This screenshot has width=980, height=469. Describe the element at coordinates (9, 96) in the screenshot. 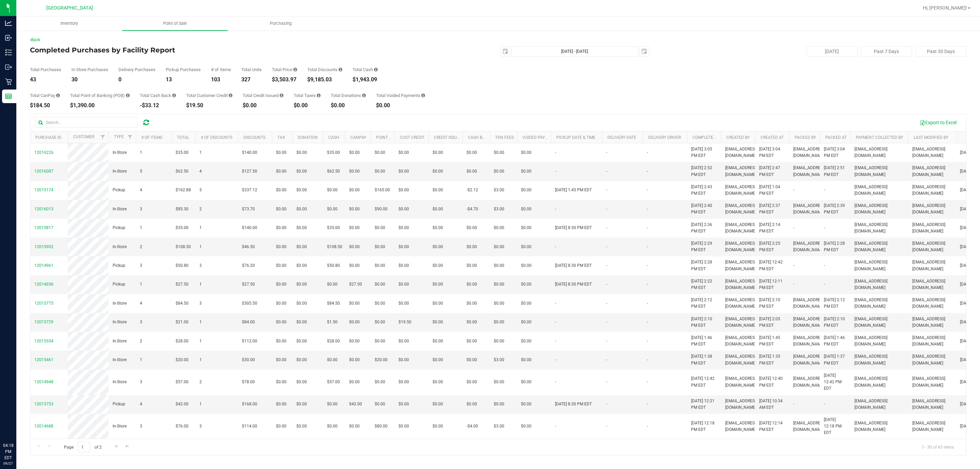

I see `inline-svg: Reports` at that location.